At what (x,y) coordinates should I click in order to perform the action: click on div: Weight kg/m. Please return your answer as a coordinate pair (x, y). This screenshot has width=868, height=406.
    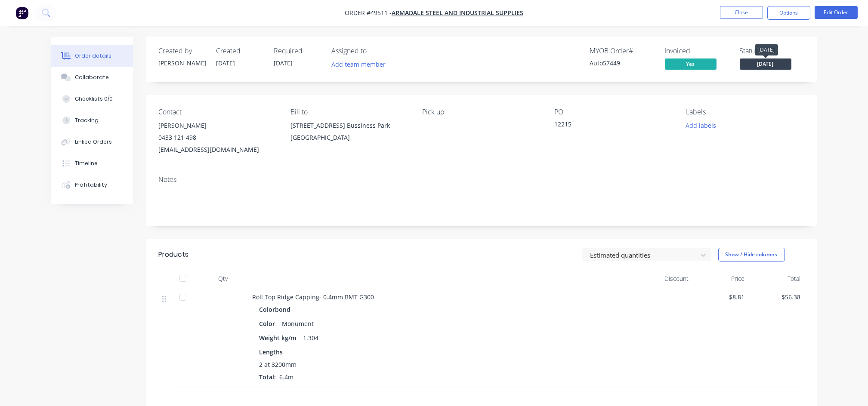
    Looking at the image, I should click on (280, 338).